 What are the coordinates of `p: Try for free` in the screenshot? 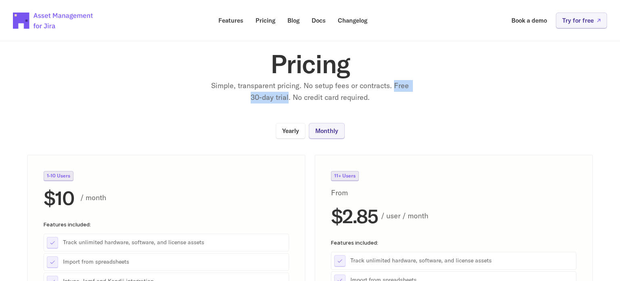 It's located at (578, 20).